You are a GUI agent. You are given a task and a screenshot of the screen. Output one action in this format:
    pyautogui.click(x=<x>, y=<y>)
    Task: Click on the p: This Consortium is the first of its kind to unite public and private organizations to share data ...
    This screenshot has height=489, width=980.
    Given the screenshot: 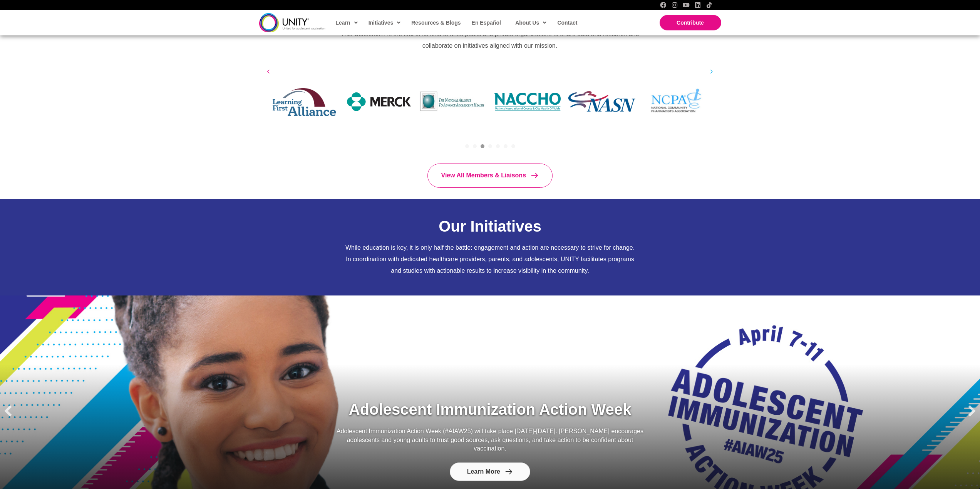 What is the action you would take?
    pyautogui.click(x=489, y=39)
    